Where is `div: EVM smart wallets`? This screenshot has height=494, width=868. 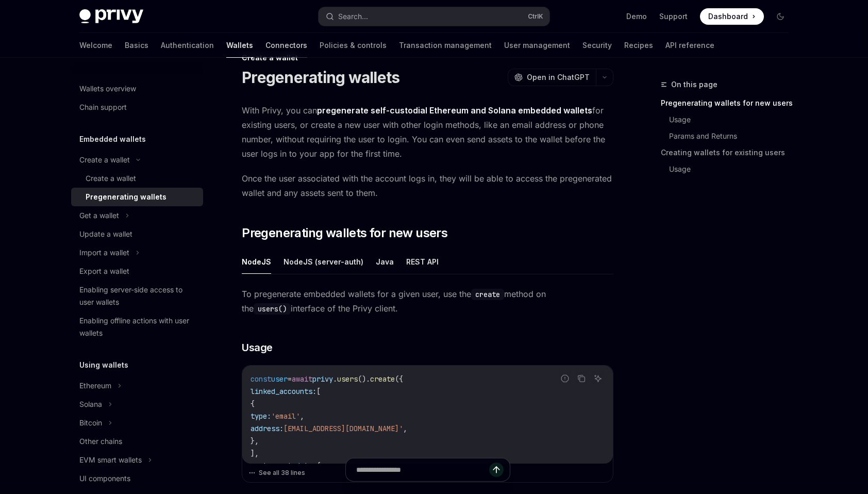
div: EVM smart wallets is located at coordinates (110, 460).